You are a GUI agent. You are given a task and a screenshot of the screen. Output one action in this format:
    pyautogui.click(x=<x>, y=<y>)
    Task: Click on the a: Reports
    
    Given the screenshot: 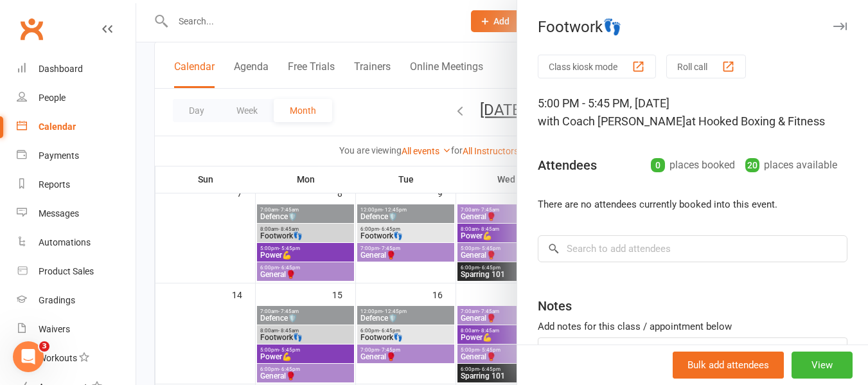 What is the action you would take?
    pyautogui.click(x=75, y=185)
    